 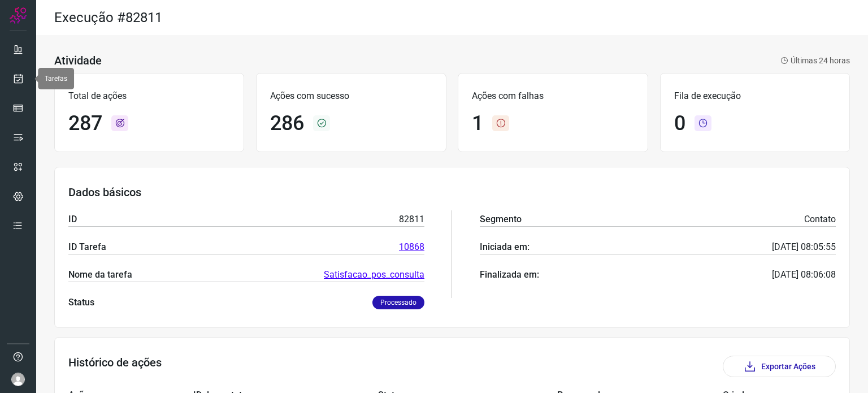 What do you see at coordinates (552, 96) in the screenshot?
I see `p: Ações com falhas` at bounding box center [552, 96].